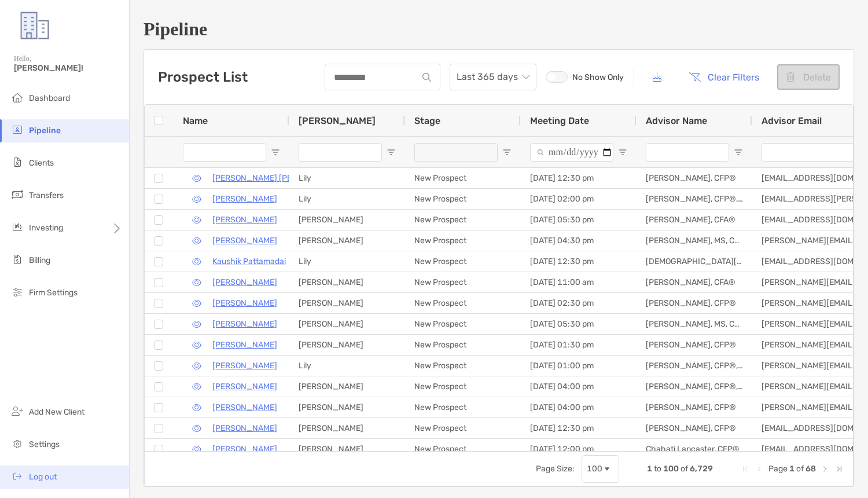  I want to click on span: 6,729, so click(701, 469).